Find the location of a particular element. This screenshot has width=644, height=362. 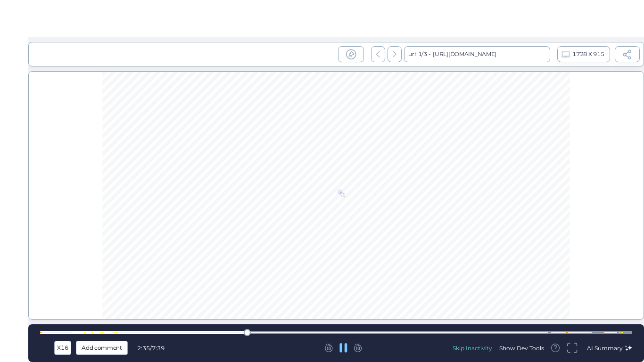

div: Skip Inactivity is located at coordinates (472, 348).